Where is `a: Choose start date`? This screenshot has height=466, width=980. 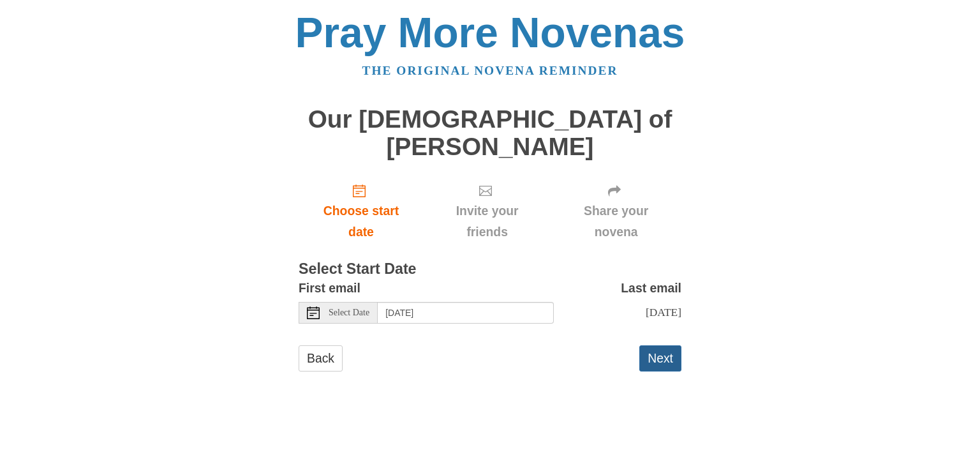
a: Choose start date is located at coordinates (361, 211).